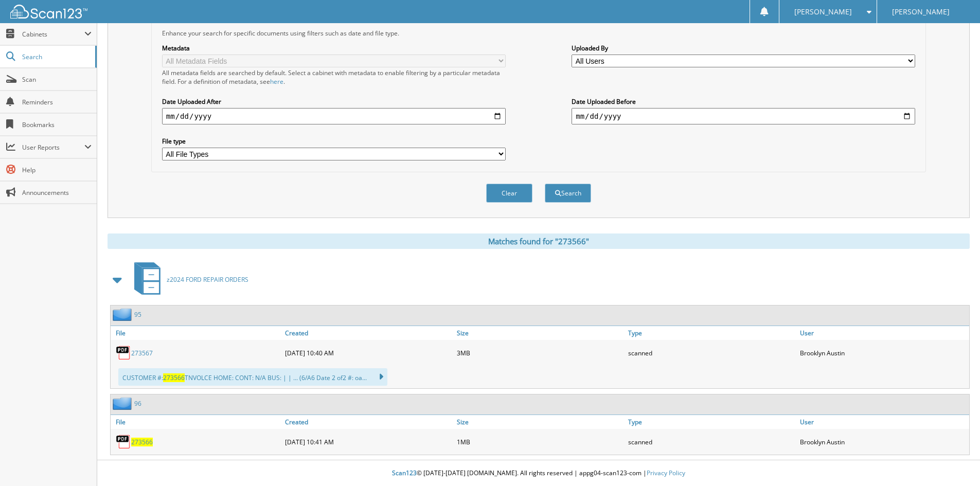 The width and height of the screenshot is (980, 486). What do you see at coordinates (142, 353) in the screenshot?
I see `a: 273567` at bounding box center [142, 353].